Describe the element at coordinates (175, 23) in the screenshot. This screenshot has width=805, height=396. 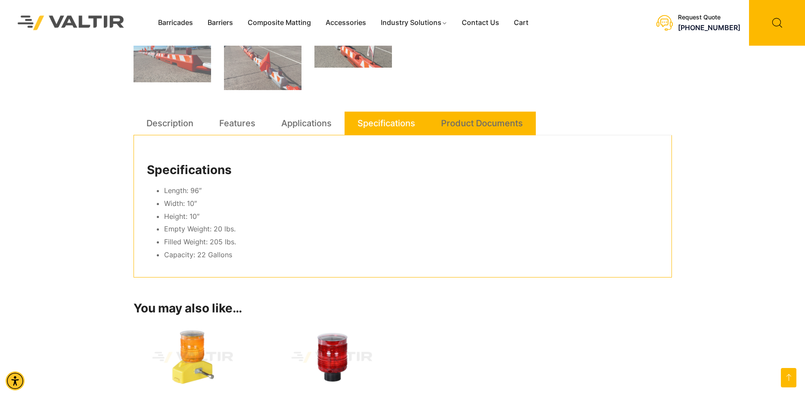
I see `a: Barricades` at that location.